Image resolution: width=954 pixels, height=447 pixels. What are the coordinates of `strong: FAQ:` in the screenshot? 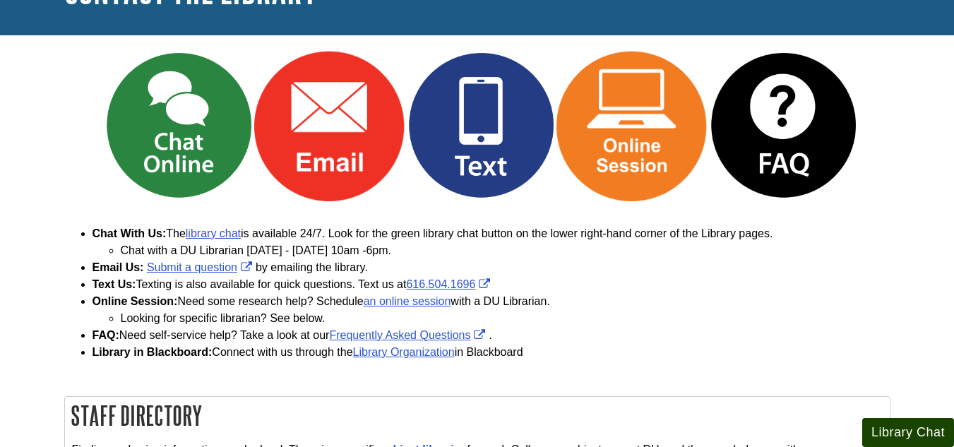 It's located at (106, 335).